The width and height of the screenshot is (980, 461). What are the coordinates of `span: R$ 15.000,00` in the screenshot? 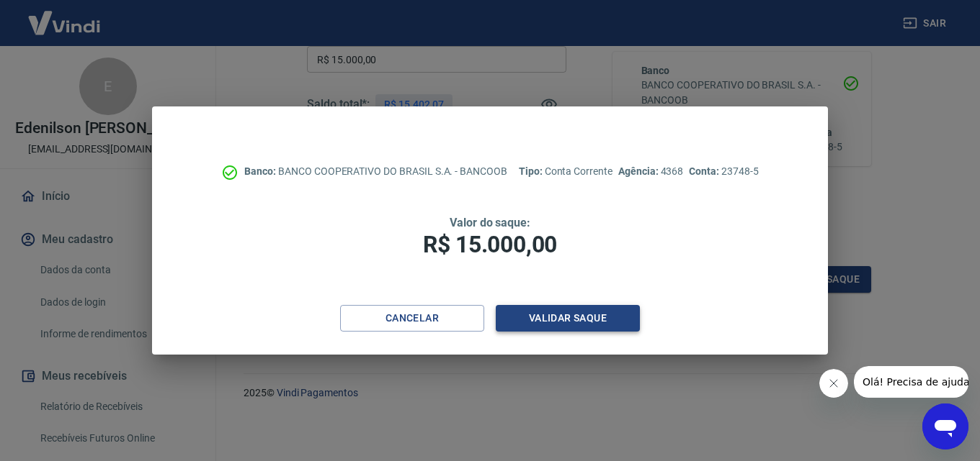 It's located at (490, 245).